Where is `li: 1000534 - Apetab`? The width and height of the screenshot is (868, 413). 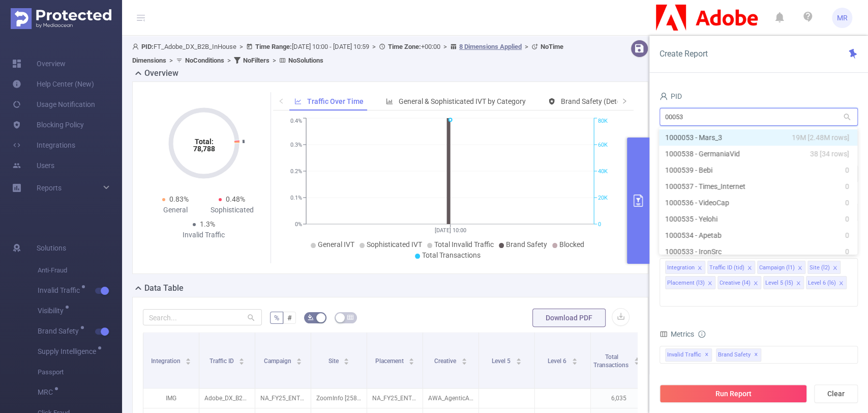
li: 1000534 - Apetab is located at coordinates (758, 235).